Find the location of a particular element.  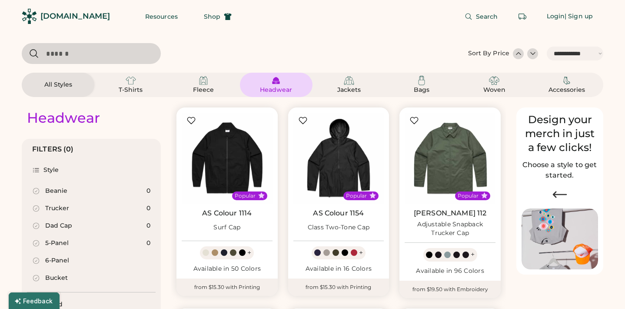

img: Fleece Icon is located at coordinates (203, 80).